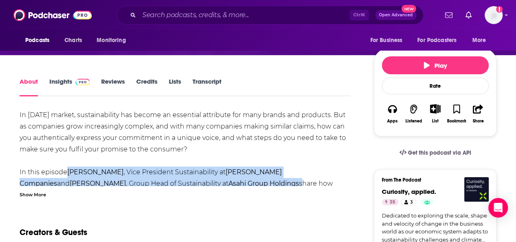 The width and height of the screenshot is (516, 242). What do you see at coordinates (456, 113) in the screenshot?
I see `button: Bookmark` at bounding box center [456, 113].